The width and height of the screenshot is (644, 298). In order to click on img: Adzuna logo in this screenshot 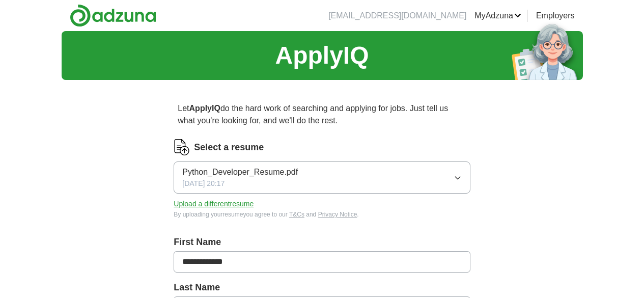, I will do `click(113, 15)`.